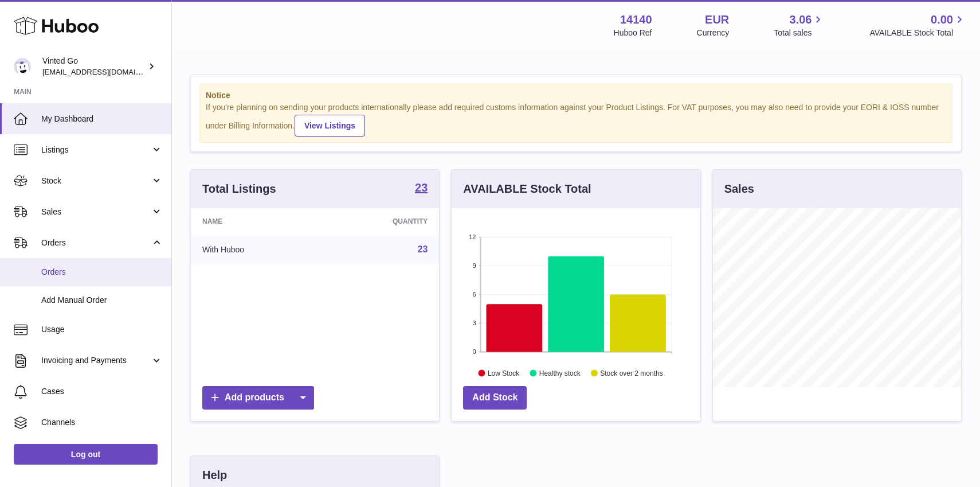  What do you see at coordinates (636, 19) in the screenshot?
I see `strong: 14140` at bounding box center [636, 19].